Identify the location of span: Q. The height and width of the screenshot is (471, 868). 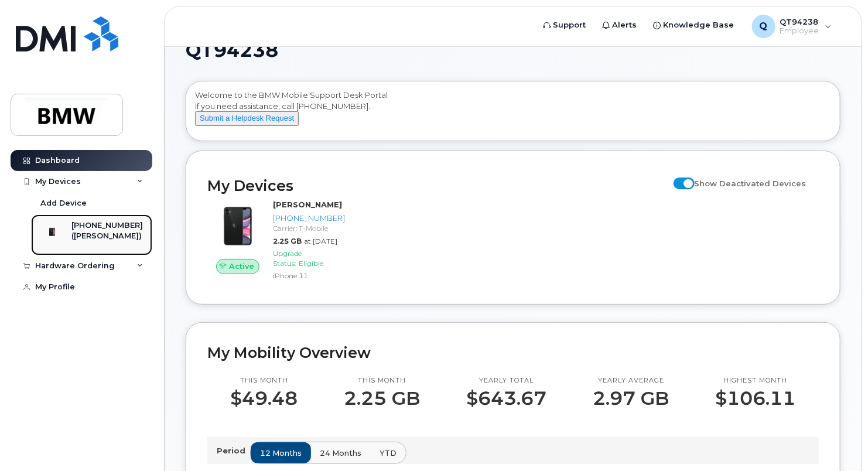
(764, 26).